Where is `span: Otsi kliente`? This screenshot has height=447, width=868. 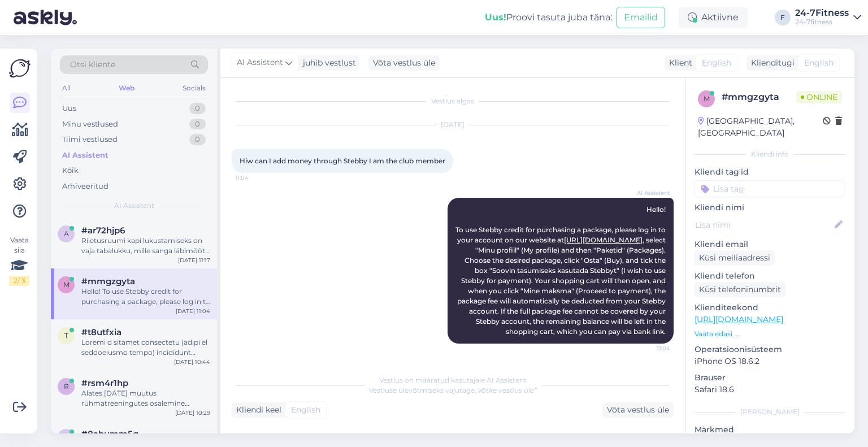
span: Otsi kliente is located at coordinates (93, 64).